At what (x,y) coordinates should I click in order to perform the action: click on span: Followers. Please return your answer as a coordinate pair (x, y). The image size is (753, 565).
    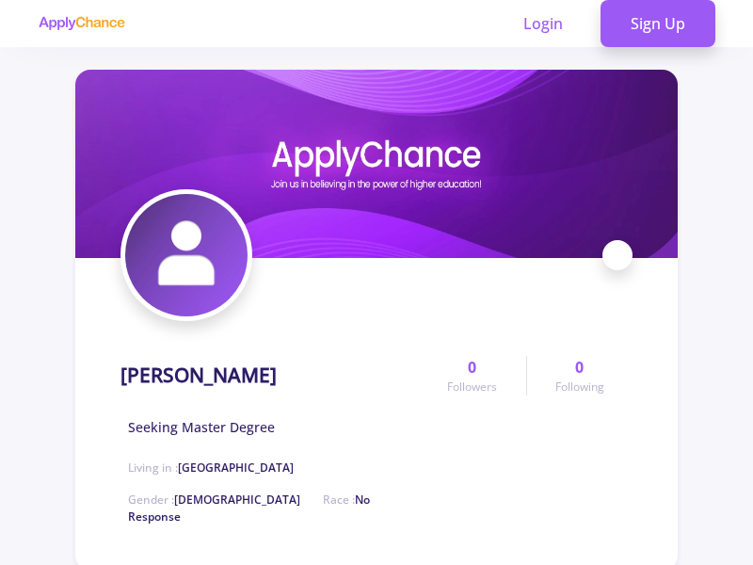
    Looking at the image, I should click on (472, 387).